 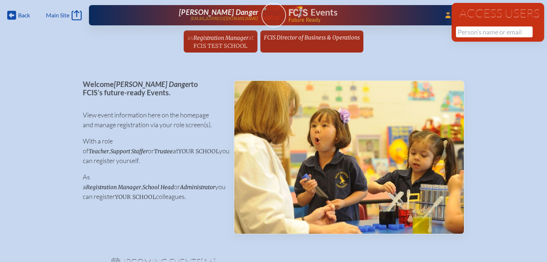 What do you see at coordinates (152, 88) in the screenshot?
I see `p: Welcome to FCIS’s future-ready Events.` at bounding box center [152, 88].